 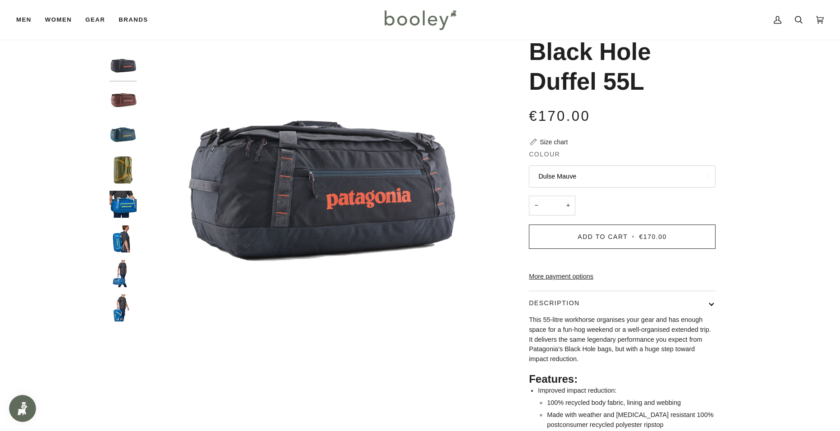 What do you see at coordinates (554, 142) in the screenshot?
I see `div: Size chart` at bounding box center [554, 142].